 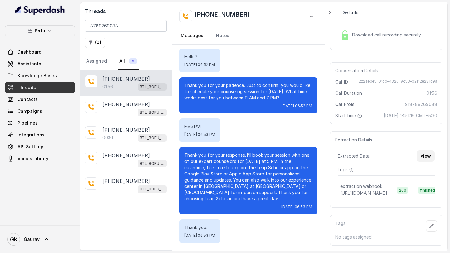 I want to click on a: Assigned, so click(x=96, y=61).